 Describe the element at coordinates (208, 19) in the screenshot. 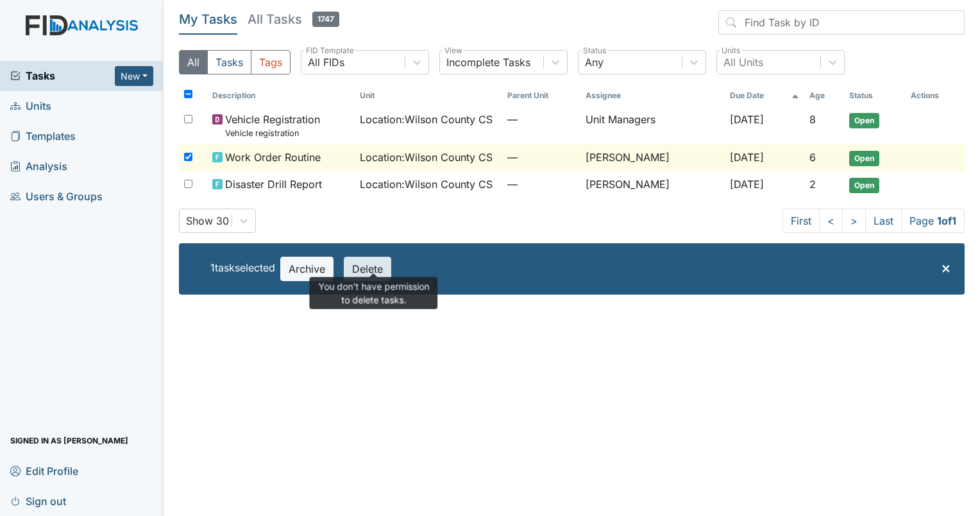

I see `h5: My Tasks` at that location.